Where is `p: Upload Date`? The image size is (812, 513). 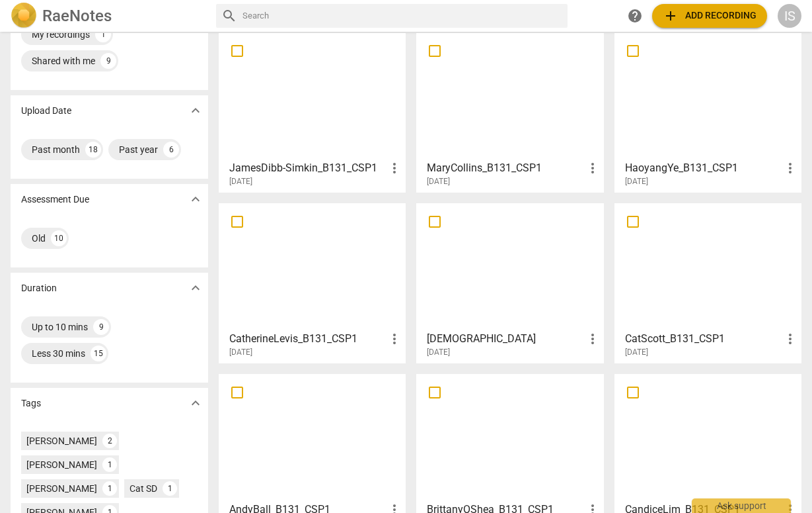
p: Upload Date is located at coordinates (46, 111).